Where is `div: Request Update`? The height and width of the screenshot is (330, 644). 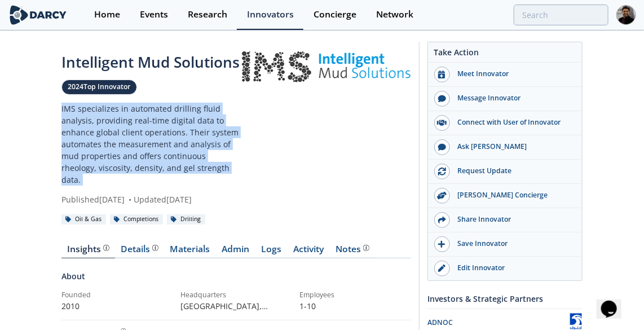 div: Request Update is located at coordinates (513, 171).